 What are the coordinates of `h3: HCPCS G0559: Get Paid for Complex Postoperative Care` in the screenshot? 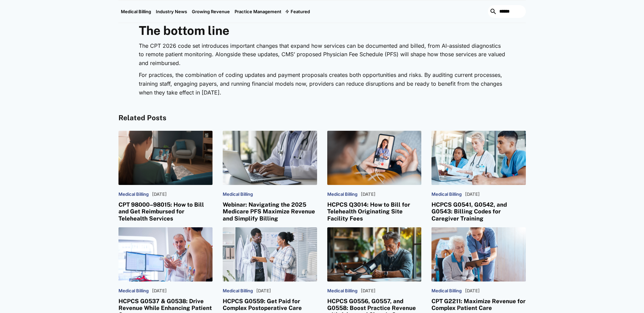 It's located at (270, 305).